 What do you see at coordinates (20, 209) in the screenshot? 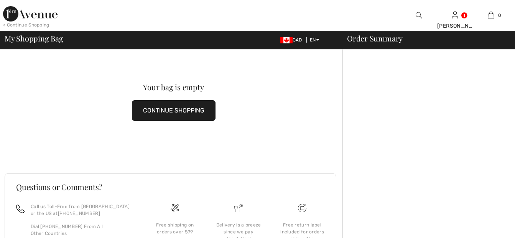
I see `img: call` at bounding box center [20, 209].